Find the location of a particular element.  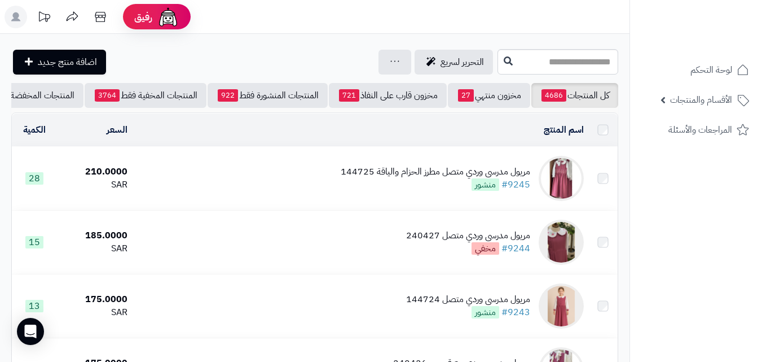

a: السعر is located at coordinates (117, 130).